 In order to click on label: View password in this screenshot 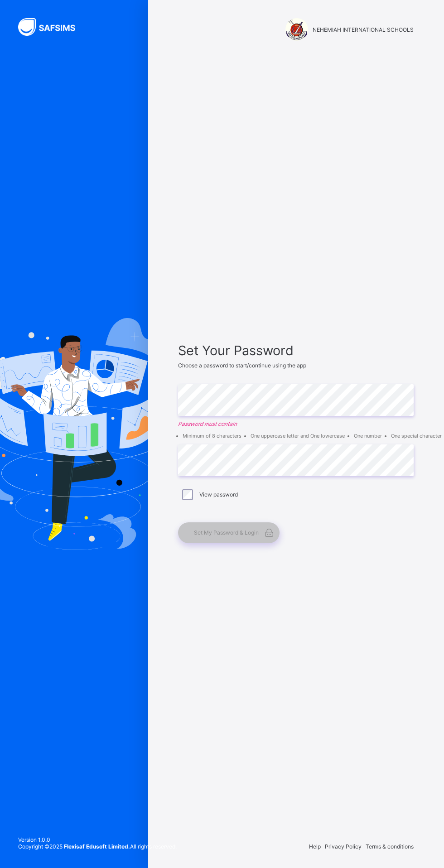, I will do `click(218, 494)`.